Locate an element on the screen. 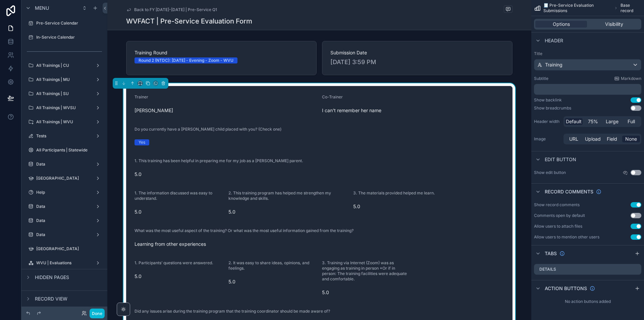 Image resolution: width=644 pixels, height=320 pixels. label: All Trainings | WVU is located at coordinates (64, 122).